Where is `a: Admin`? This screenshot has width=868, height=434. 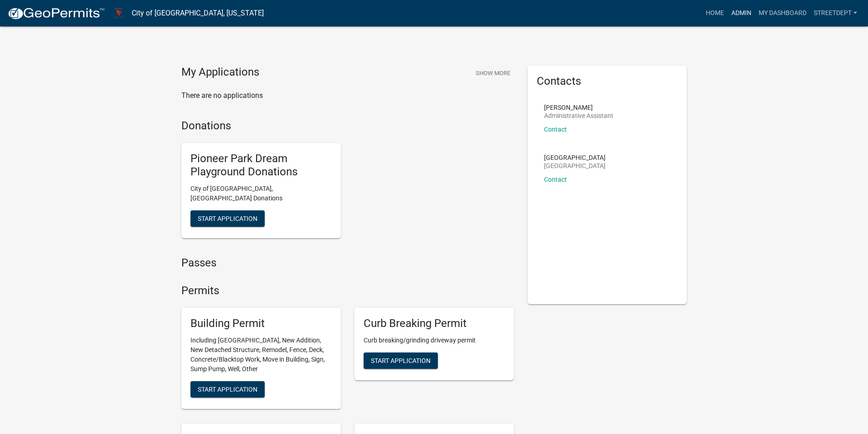
a: Admin is located at coordinates (741, 13).